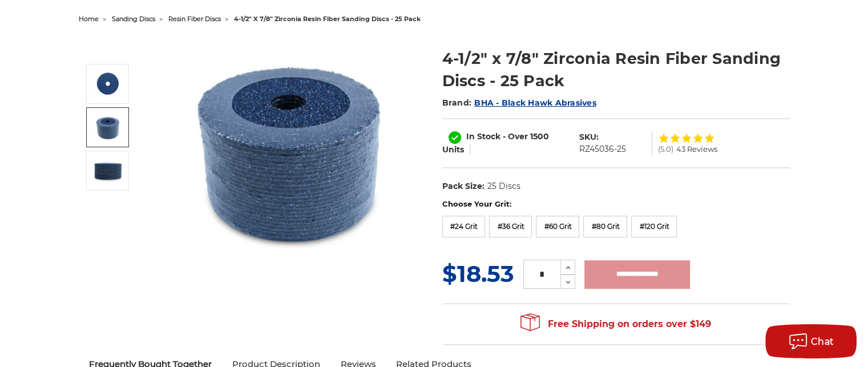 This screenshot has height=367, width=868. Describe the element at coordinates (453, 149) in the screenshot. I see `span: Units` at that location.